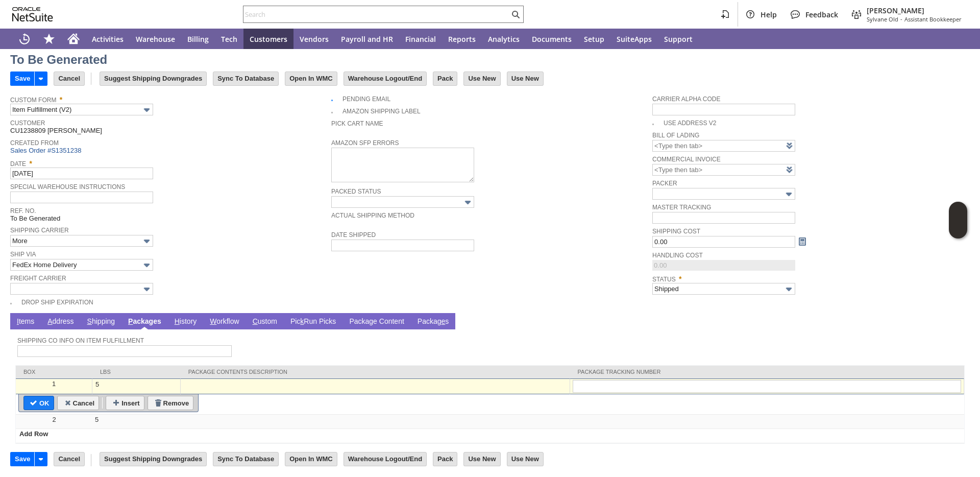 This screenshot has width=980, height=477. I want to click on a: Payroll and HR, so click(367, 39).